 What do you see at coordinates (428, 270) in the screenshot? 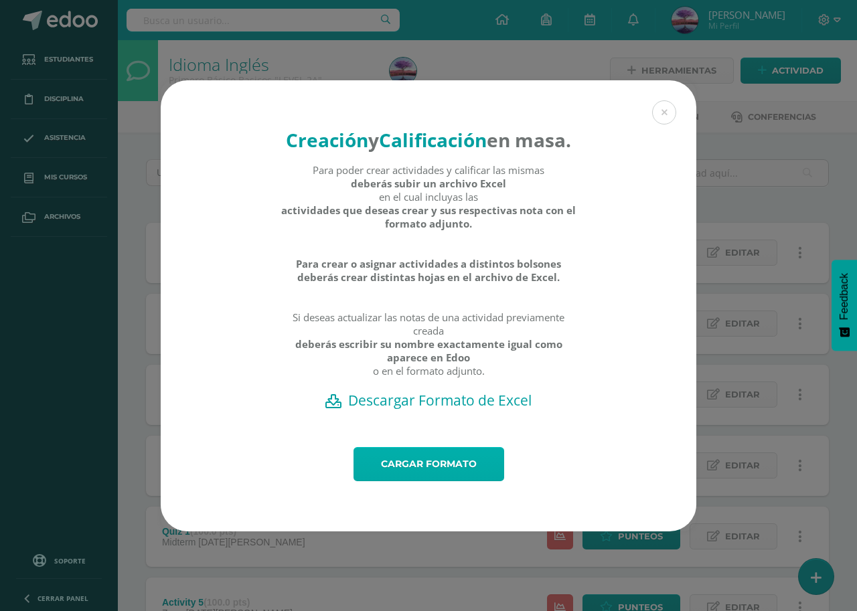
I see `strong: Para crear o asignar actividades a distintos bolsones deberás crear distintas hojas en el archivo...` at bounding box center [428, 270].